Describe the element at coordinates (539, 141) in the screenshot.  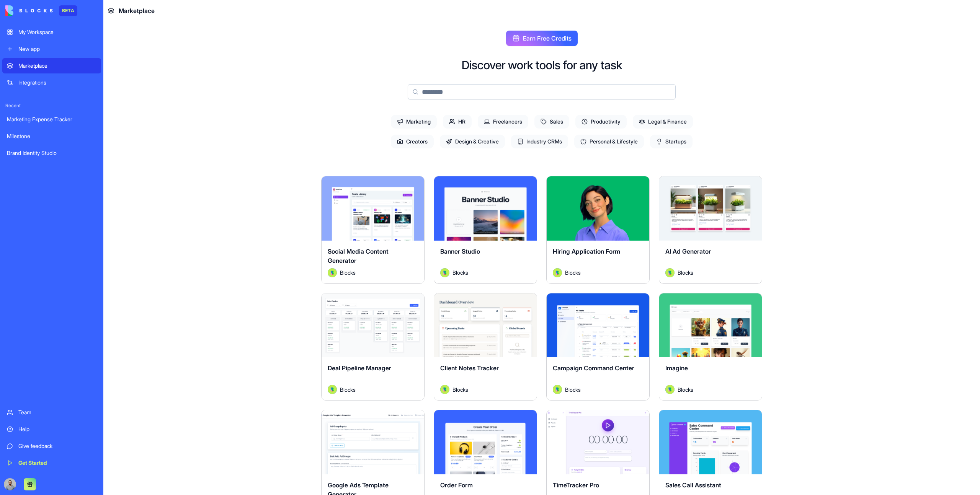
I see `span: Industry CRMs` at that location.